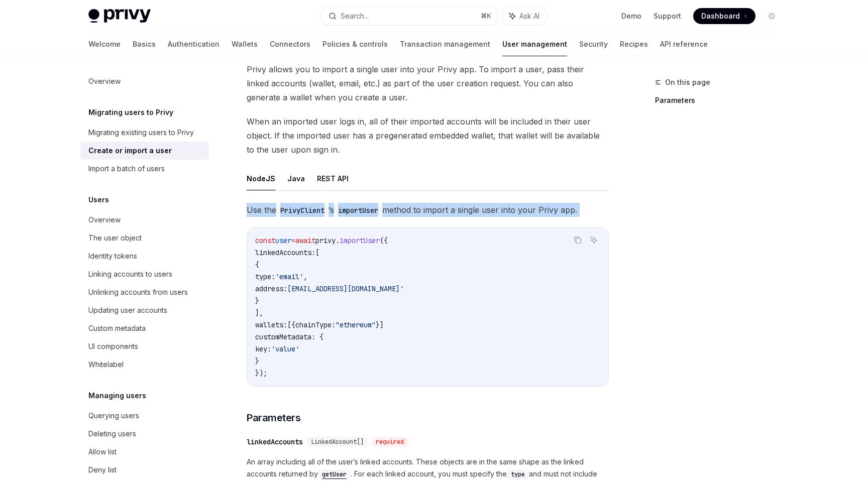 Image resolution: width=868 pixels, height=481 pixels. What do you see at coordinates (263, 349) in the screenshot?
I see `span: key:` at bounding box center [263, 349].